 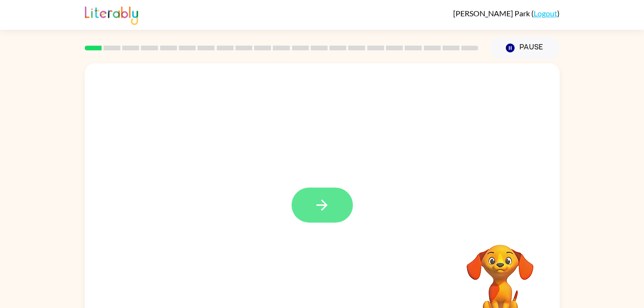 What do you see at coordinates (545, 13) in the screenshot?
I see `a: Logout` at bounding box center [545, 13].